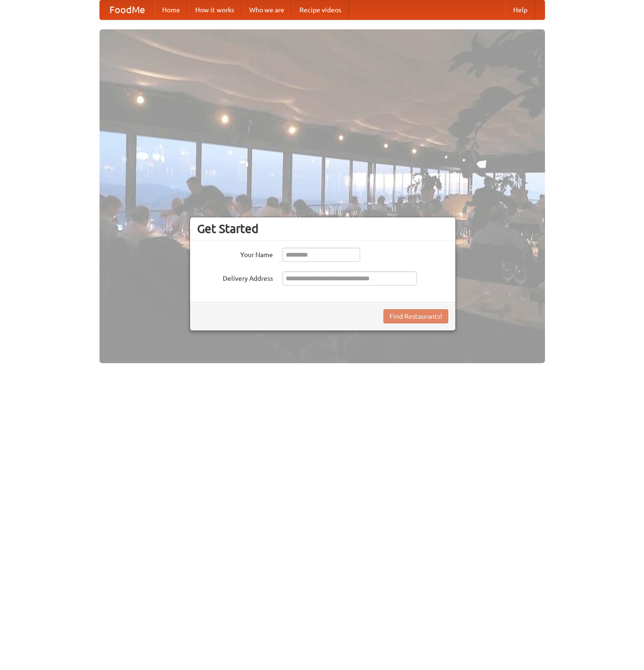  Describe the element at coordinates (236, 277) in the screenshot. I see `label: Delivery Address` at that location.